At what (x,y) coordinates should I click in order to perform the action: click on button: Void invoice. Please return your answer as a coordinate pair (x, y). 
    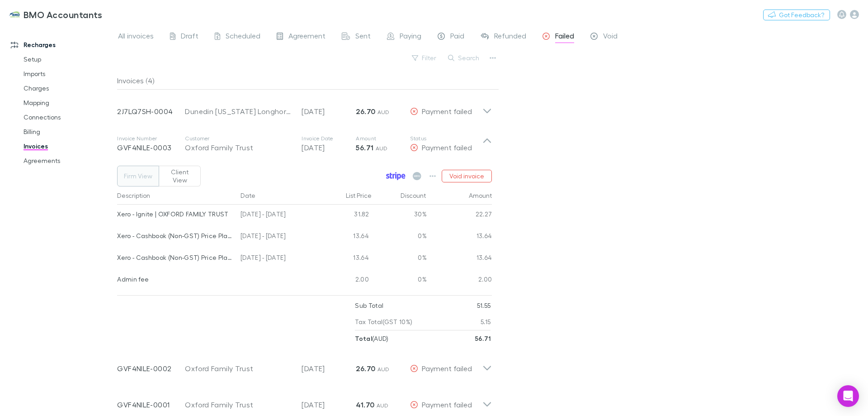
    Looking at the image, I should click on (466, 176).